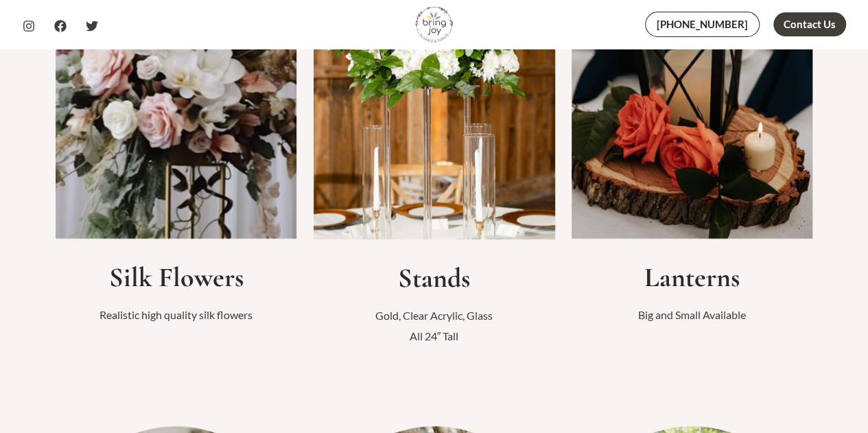 The height and width of the screenshot is (433, 868). Describe the element at coordinates (693, 277) in the screenshot. I see `h2: Lanterns` at that location.